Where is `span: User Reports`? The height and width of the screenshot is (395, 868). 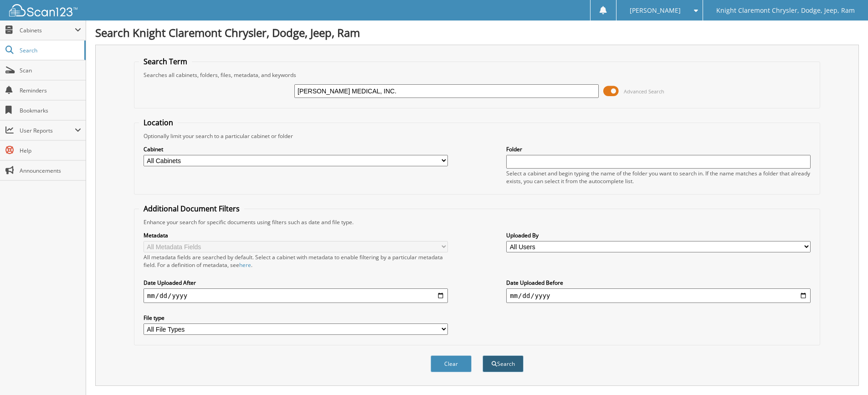 span: User Reports is located at coordinates (47, 130).